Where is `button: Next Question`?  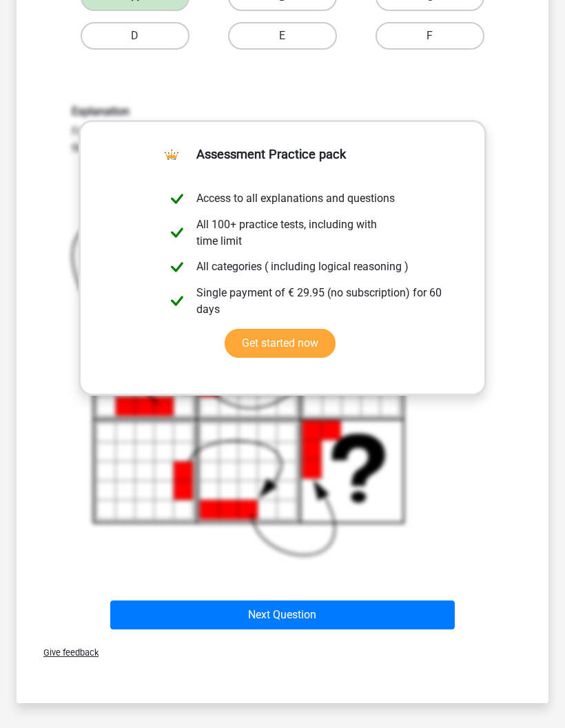
button: Next Question is located at coordinates (282, 615).